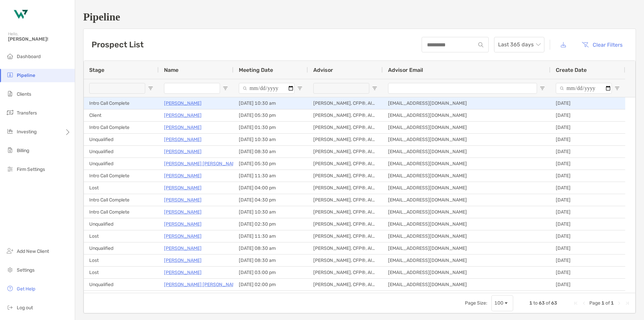 This screenshot has height=320, width=644. I want to click on input: Name Filter Input, so click(192, 88).